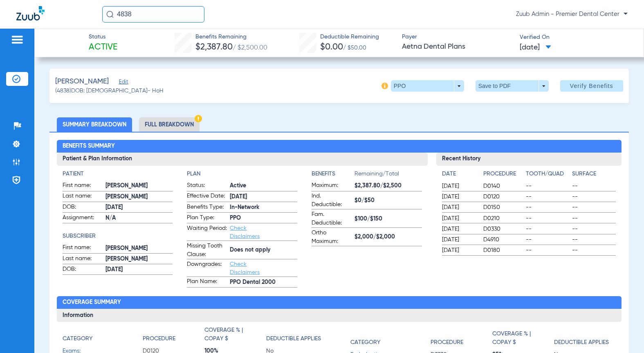  What do you see at coordinates (232, 37) in the screenshot?
I see `span: Benefits Remaining` at bounding box center [232, 37].